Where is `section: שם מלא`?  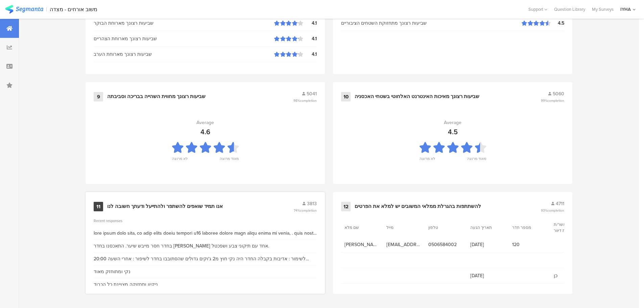
section: שם מלא is located at coordinates (360, 228).